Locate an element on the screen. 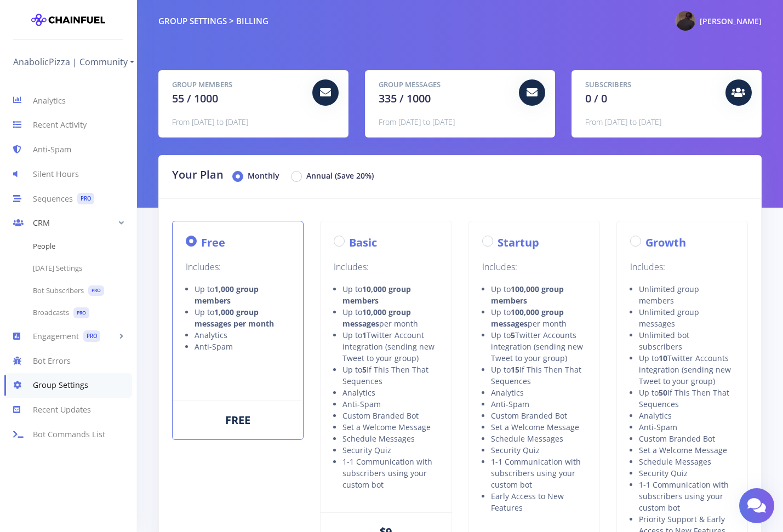  strong: 1 is located at coordinates (364, 334).